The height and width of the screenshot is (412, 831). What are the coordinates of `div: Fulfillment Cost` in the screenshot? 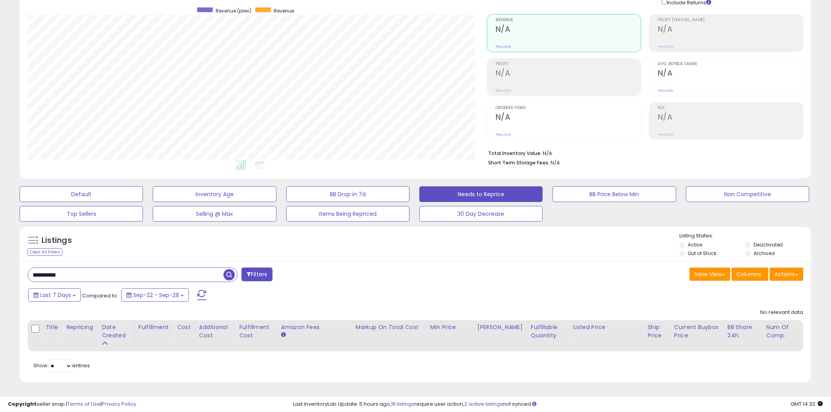 It's located at (257, 332).